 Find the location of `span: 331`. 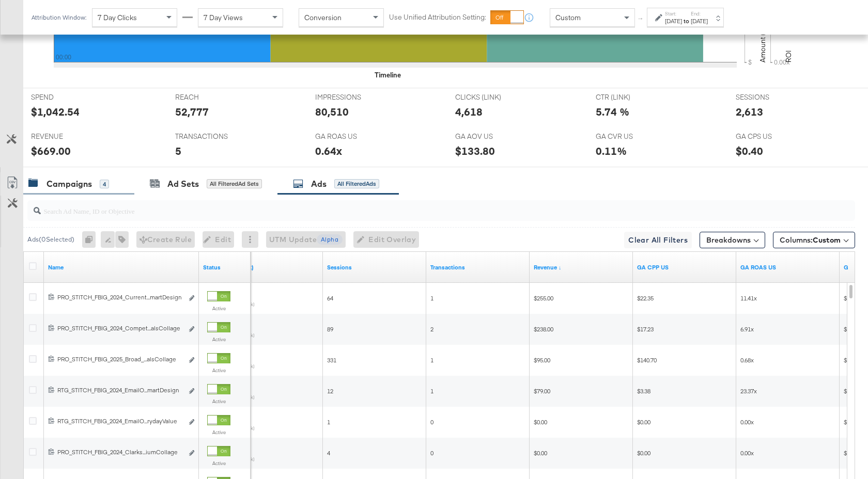

span: 331 is located at coordinates (332, 360).